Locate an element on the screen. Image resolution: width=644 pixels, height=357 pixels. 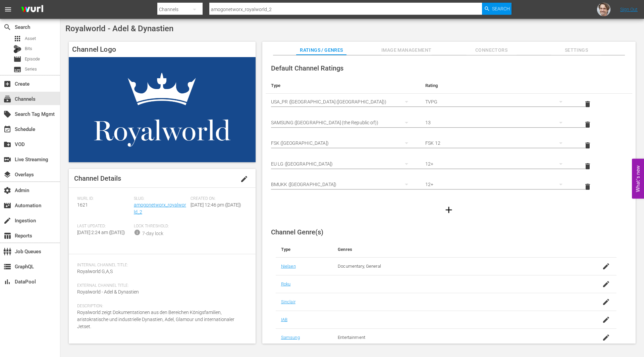
div: Bits is located at coordinates (17, 49).